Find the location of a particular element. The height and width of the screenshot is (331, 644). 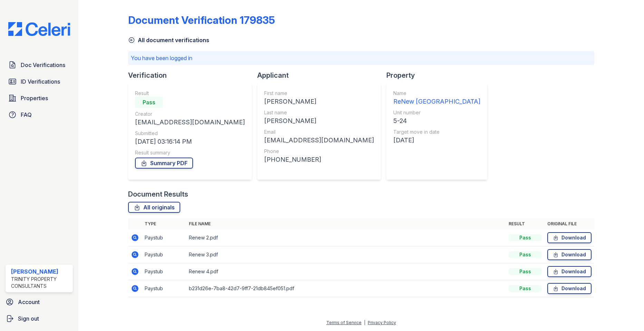

img: CE_Logo_Blue-a8612792a0a2168367f1c8372b55b34899dd931a85d93a1a3d3e32e68fde9ad4.png is located at coordinates (39, 29).